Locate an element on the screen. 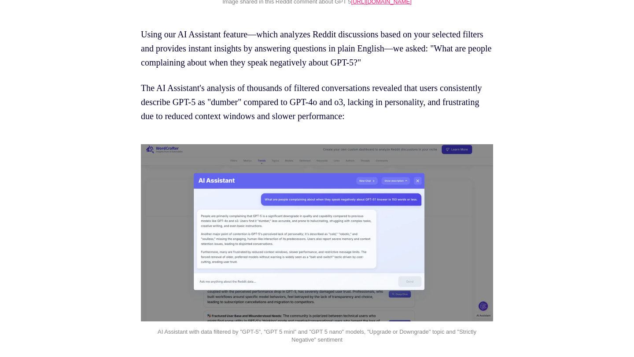 This screenshot has width=634, height=357. span: AI Assistant with data filtered by "GPT-5", "GPT 5 mini" and "GPT 5 nano" models, "Upgrade or Dow... is located at coordinates (318, 336).